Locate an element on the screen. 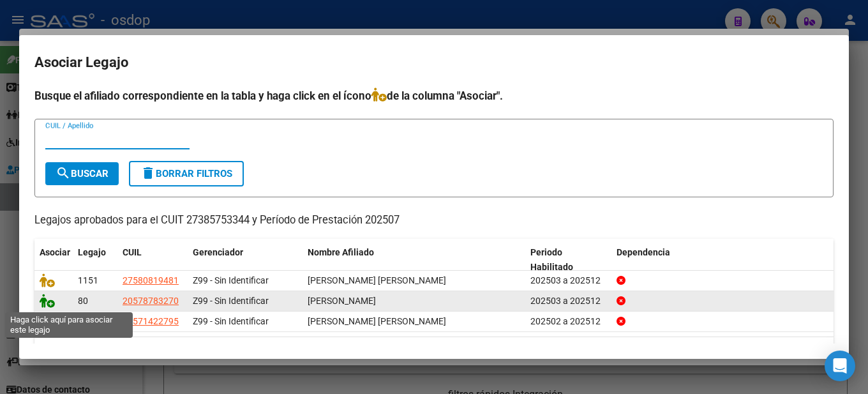 Image resolution: width=868 pixels, height=394 pixels. span: 20571422795 is located at coordinates (151, 321).